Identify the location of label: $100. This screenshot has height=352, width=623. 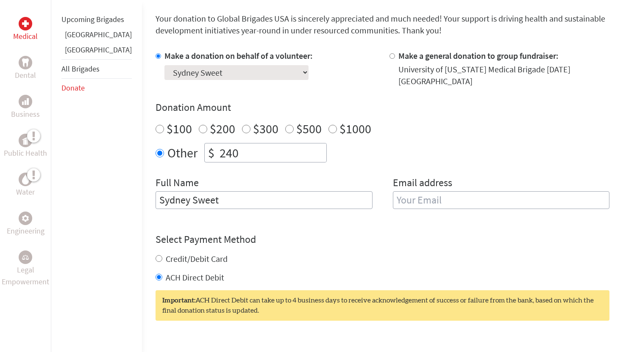
(179, 129).